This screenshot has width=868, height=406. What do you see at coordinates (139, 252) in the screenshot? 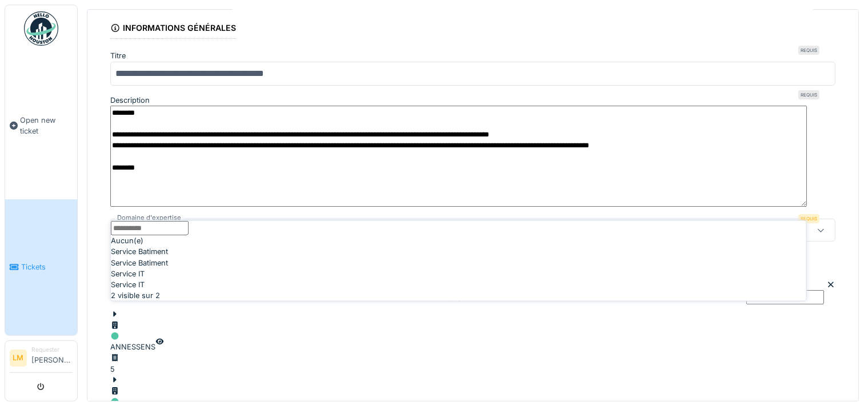
I see `span: Service Batiment` at bounding box center [139, 252].